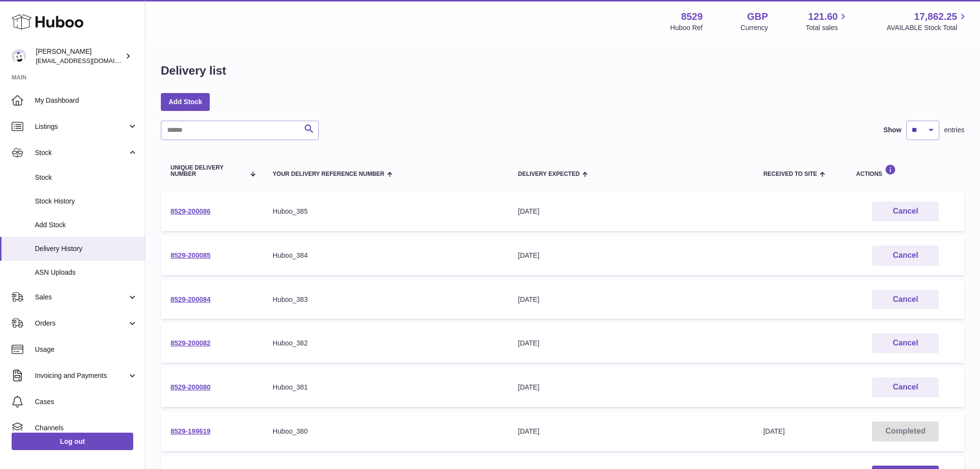 The height and width of the screenshot is (469, 980). I want to click on span: Delivery Expected, so click(548, 174).